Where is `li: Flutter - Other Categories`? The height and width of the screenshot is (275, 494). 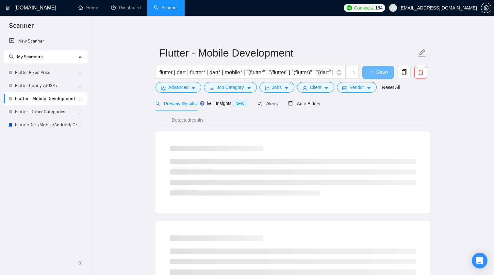 li: Flutter - Other Categories is located at coordinates (45, 112).